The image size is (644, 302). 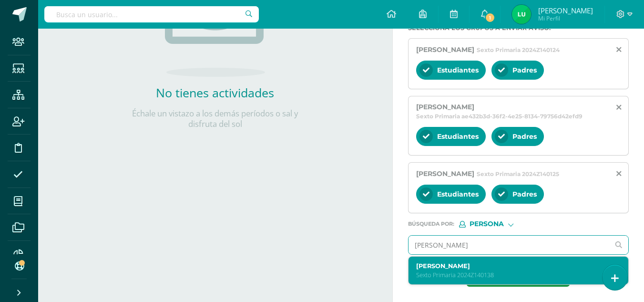 I want to click on span: Búsqueda por :, so click(x=431, y=224).